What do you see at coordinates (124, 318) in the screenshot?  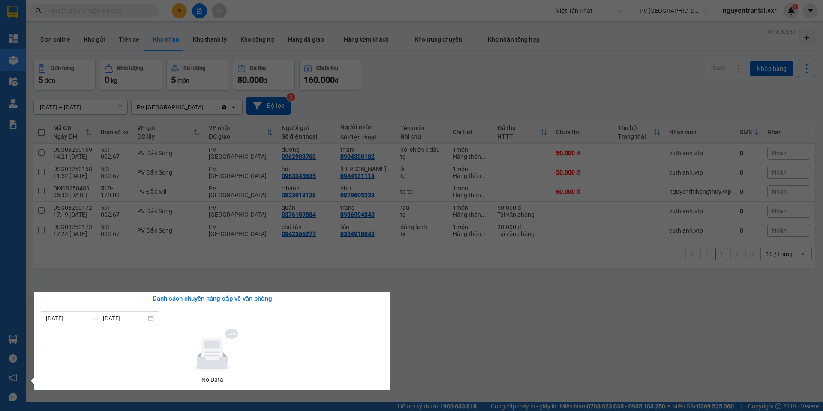 I see `input: Đến ngày` at bounding box center [124, 318].